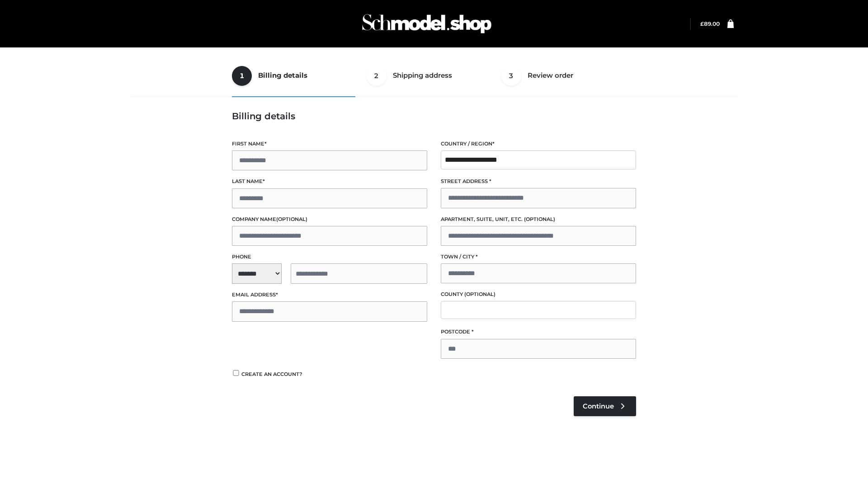 This screenshot has height=488, width=868. Describe the element at coordinates (329, 181) in the screenshot. I see `label: Last name` at that location.